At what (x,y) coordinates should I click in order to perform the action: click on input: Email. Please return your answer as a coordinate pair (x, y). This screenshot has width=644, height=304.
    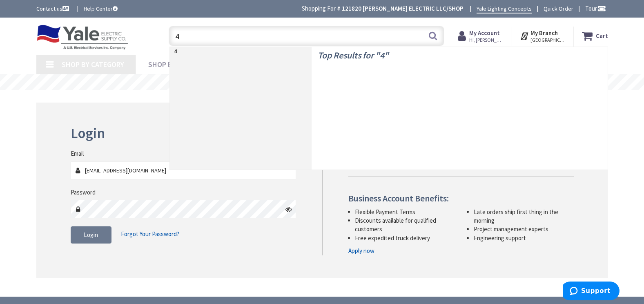
    Looking at the image, I should click on (184, 170).